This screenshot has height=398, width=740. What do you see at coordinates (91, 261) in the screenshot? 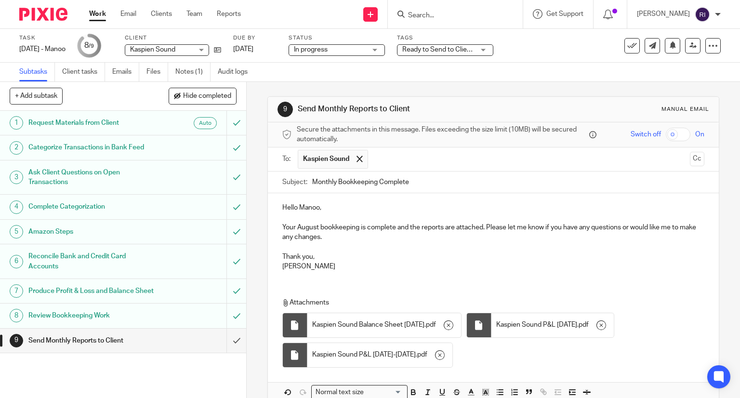
I see `h1: Reconcile Bank and Credit Card Accounts` at bounding box center [91, 261].